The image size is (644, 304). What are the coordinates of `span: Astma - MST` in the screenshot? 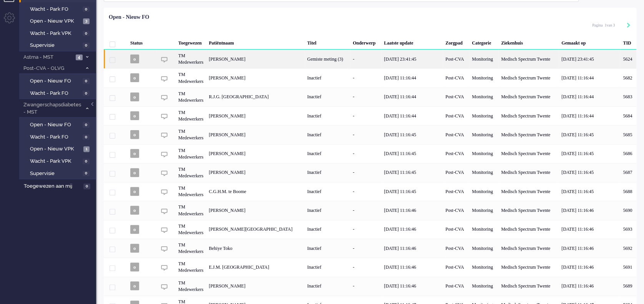 It's located at (47, 58).